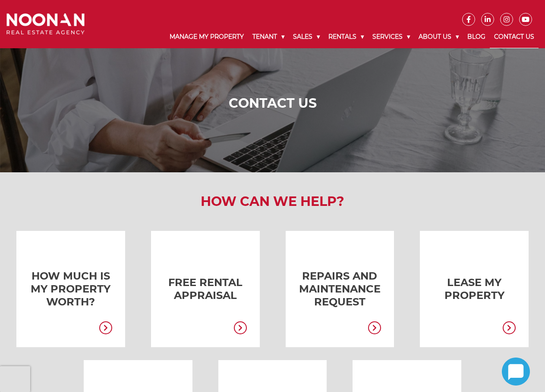  I want to click on a: About Us, so click(438, 37).